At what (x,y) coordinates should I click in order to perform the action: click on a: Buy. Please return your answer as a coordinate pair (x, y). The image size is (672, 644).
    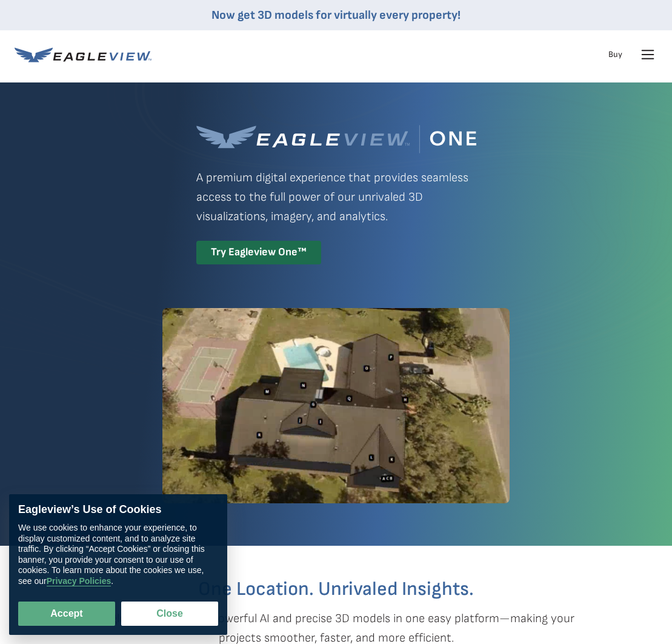
    Looking at the image, I should click on (615, 54).